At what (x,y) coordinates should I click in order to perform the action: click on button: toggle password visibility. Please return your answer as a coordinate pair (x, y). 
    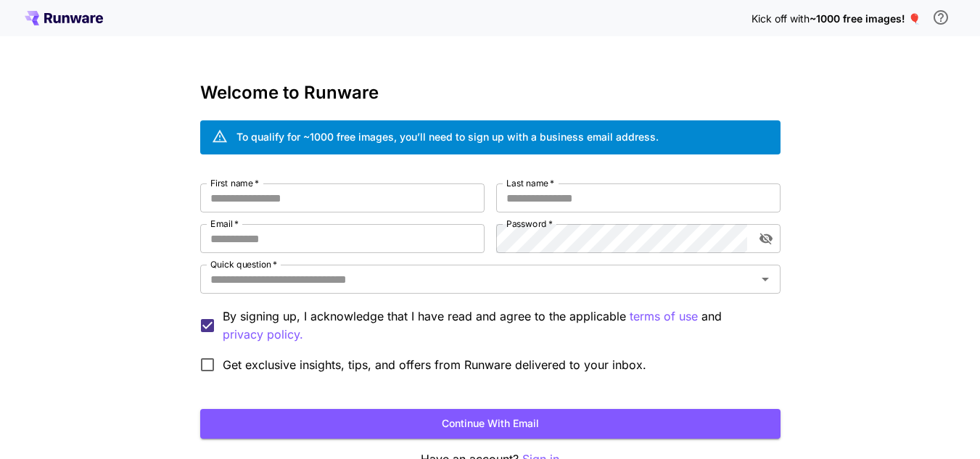
    Looking at the image, I should click on (766, 239).